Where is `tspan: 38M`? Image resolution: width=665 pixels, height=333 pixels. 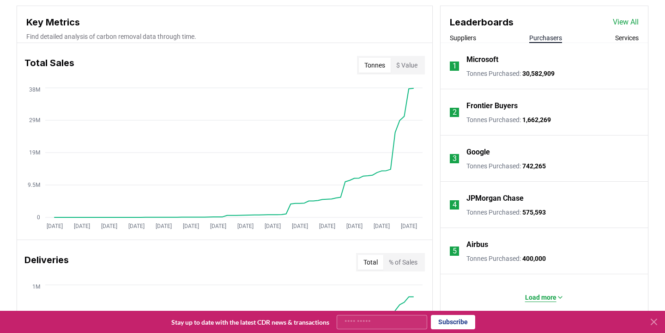 tspan: 38M is located at coordinates (35, 90).